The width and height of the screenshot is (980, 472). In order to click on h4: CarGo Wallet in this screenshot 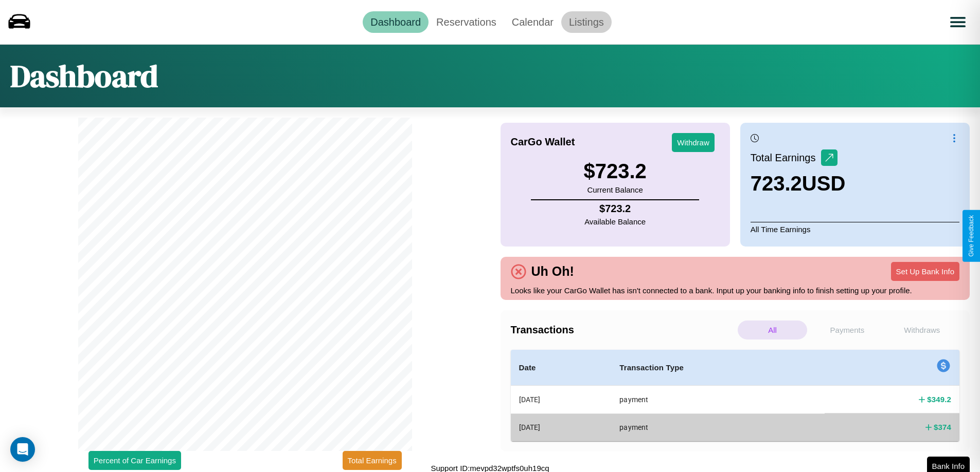, I will do `click(543, 142)`.